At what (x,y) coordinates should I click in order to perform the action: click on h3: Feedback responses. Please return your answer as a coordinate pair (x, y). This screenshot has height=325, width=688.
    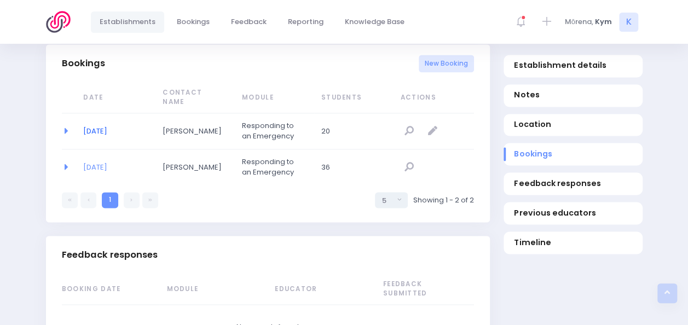
    Looking at the image, I should click on (110, 255).